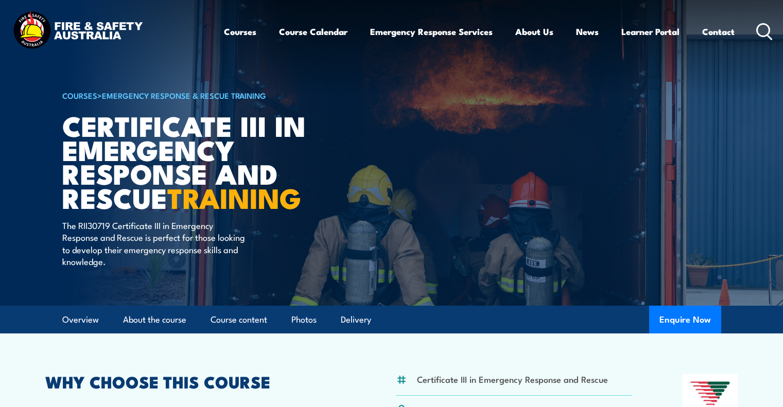 This screenshot has height=407, width=783. What do you see at coordinates (718, 31) in the screenshot?
I see `a: Contact` at bounding box center [718, 31].